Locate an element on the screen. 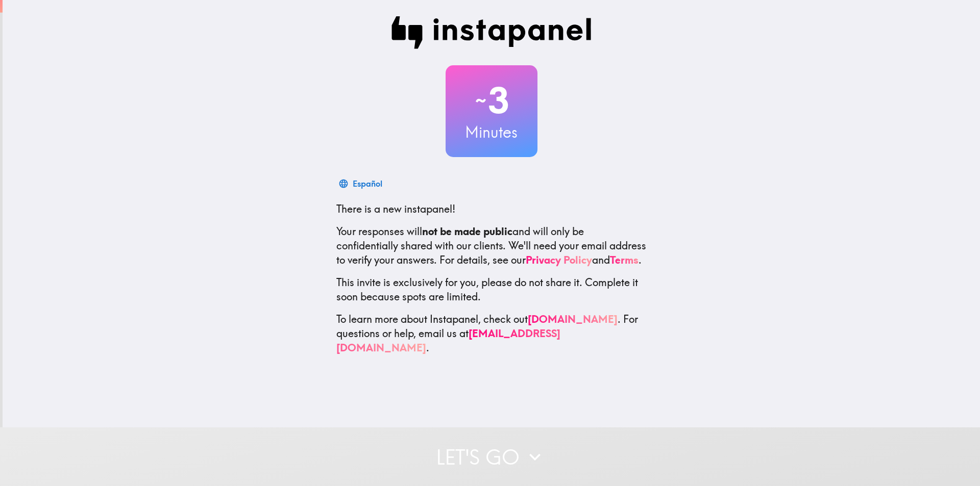  p: To learn more about Instapanel, check out . For questions or help, email us at . is located at coordinates (491, 334).